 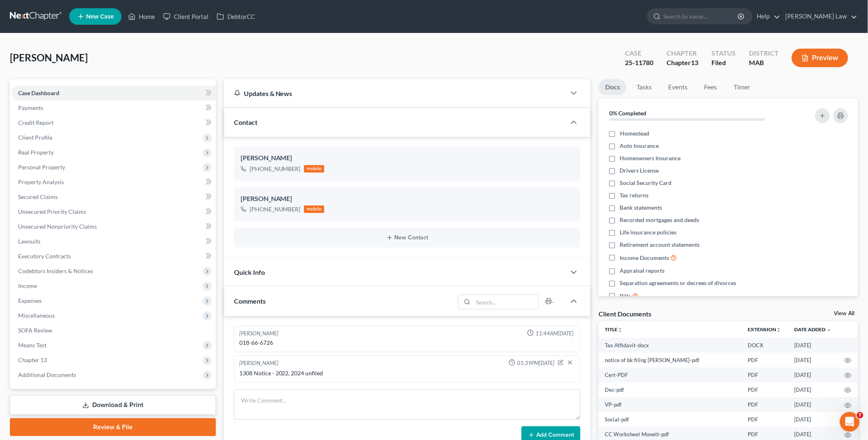 What do you see at coordinates (670, 405) in the screenshot?
I see `td: VP-pdf` at bounding box center [670, 405].